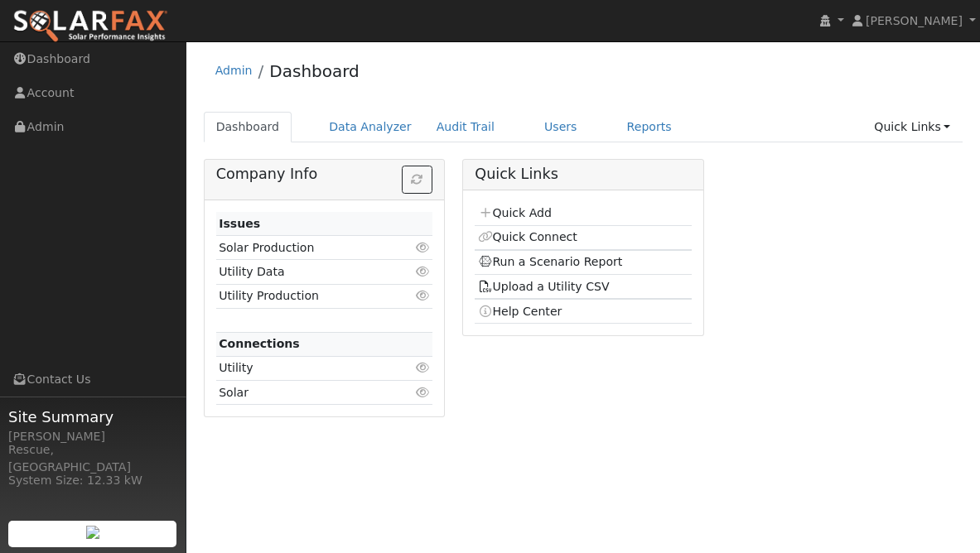  I want to click on a: Upload a Utility CSV, so click(543, 287).